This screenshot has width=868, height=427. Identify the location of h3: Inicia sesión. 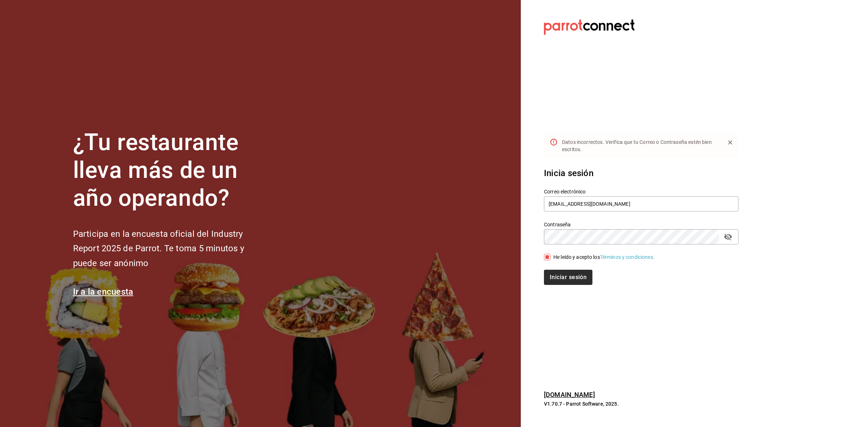
(642, 173).